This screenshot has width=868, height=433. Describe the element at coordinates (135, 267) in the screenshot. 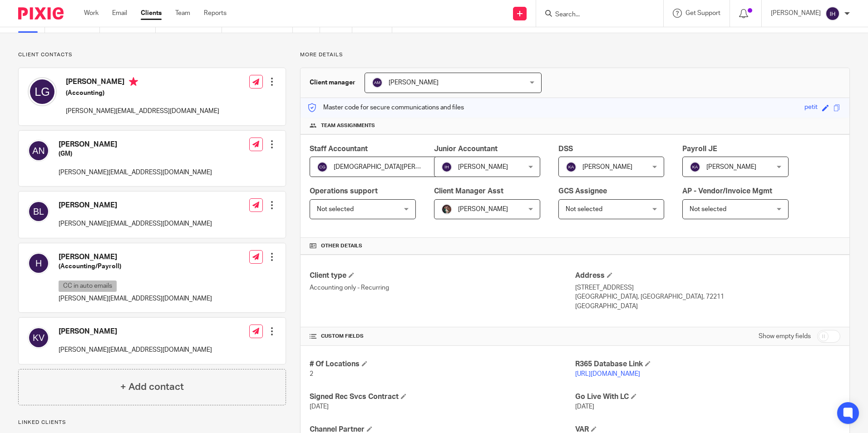

I see `h5: (Accounting/Payroll)` at that location.